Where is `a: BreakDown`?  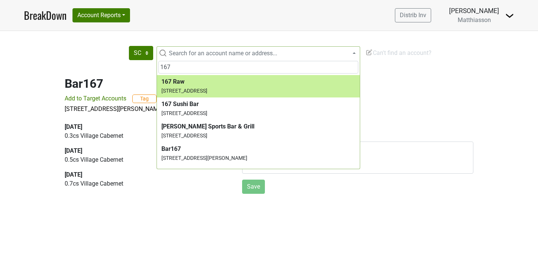
a: BreakDown is located at coordinates (45, 15).